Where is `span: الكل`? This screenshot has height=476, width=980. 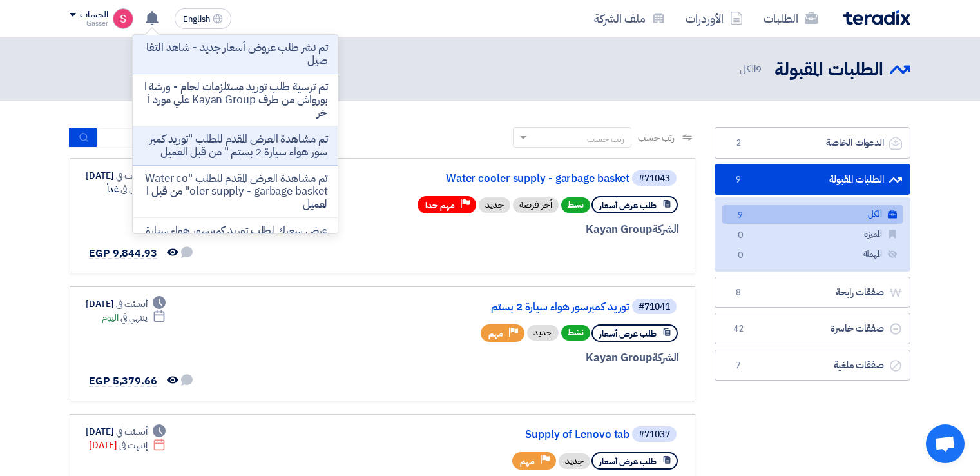 span: الكل is located at coordinates (752, 69).